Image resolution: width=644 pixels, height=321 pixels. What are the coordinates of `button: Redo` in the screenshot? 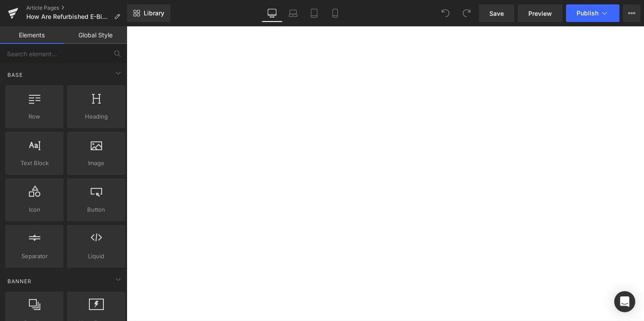 It's located at (467, 13).